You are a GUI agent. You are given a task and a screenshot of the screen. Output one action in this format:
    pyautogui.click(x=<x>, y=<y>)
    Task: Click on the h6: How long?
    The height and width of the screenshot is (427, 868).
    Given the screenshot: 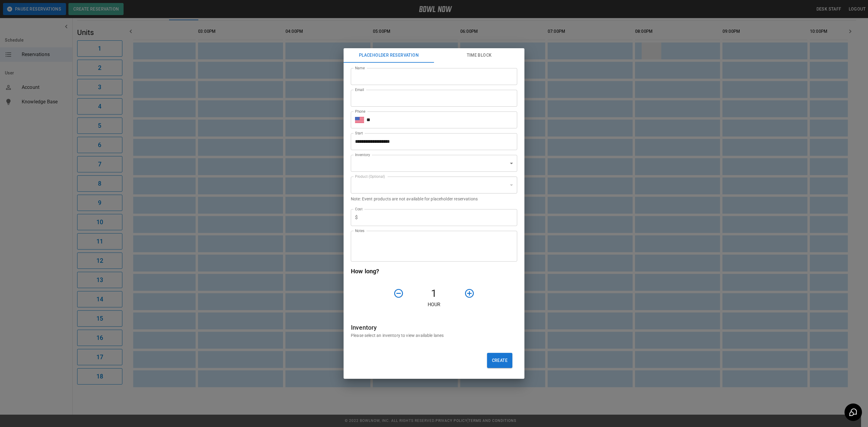 What is the action you would take?
    pyautogui.click(x=434, y=271)
    